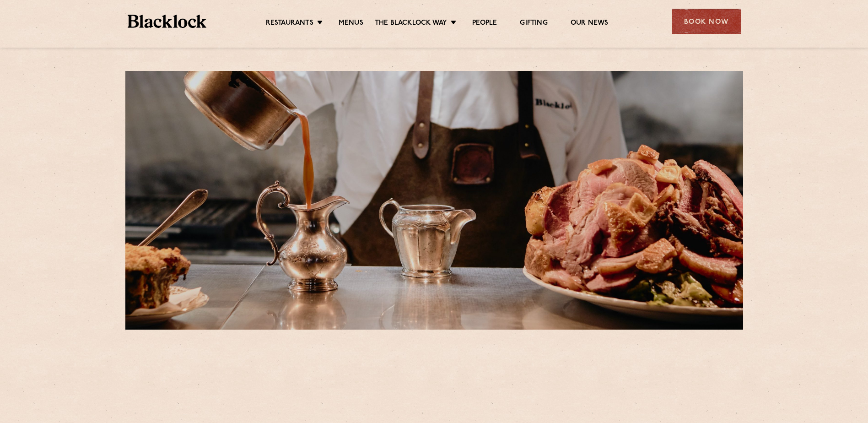 The width and height of the screenshot is (868, 423). What do you see at coordinates (411, 24) in the screenshot?
I see `a: The Blacklock Way` at bounding box center [411, 24].